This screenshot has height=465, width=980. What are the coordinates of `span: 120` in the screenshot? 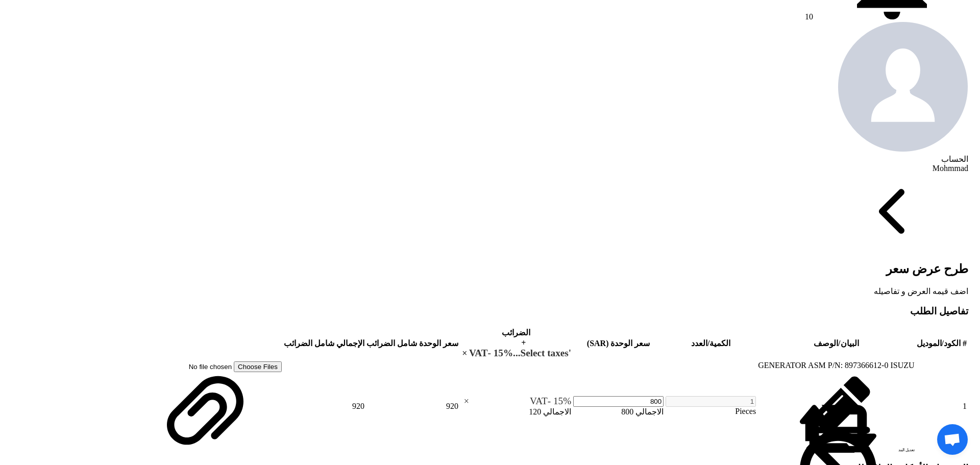 It's located at (535, 412).